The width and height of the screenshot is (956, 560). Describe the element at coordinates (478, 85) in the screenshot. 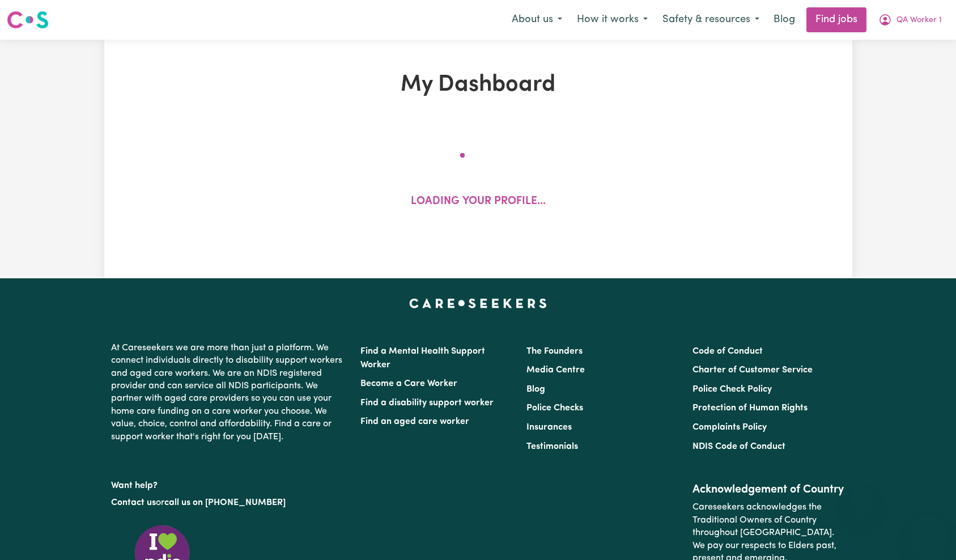

I see `h1: My Dashboard` at that location.